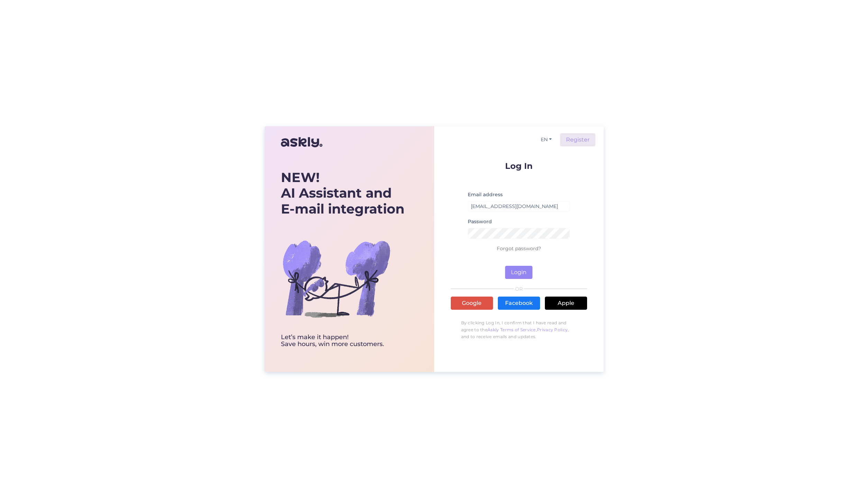 This screenshot has height=498, width=868. What do you see at coordinates (552, 329) in the screenshot?
I see `a: Privacy Policy` at bounding box center [552, 329].